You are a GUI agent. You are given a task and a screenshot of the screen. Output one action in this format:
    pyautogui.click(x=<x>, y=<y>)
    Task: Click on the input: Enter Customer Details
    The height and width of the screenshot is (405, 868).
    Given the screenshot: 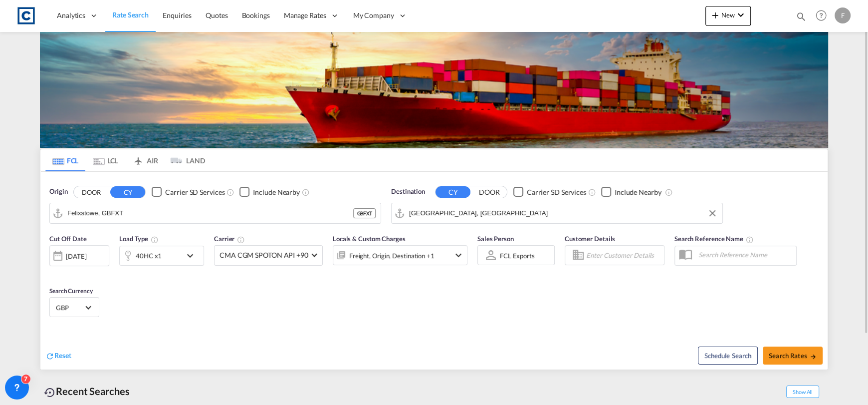 What is the action you would take?
    pyautogui.click(x=624, y=255)
    